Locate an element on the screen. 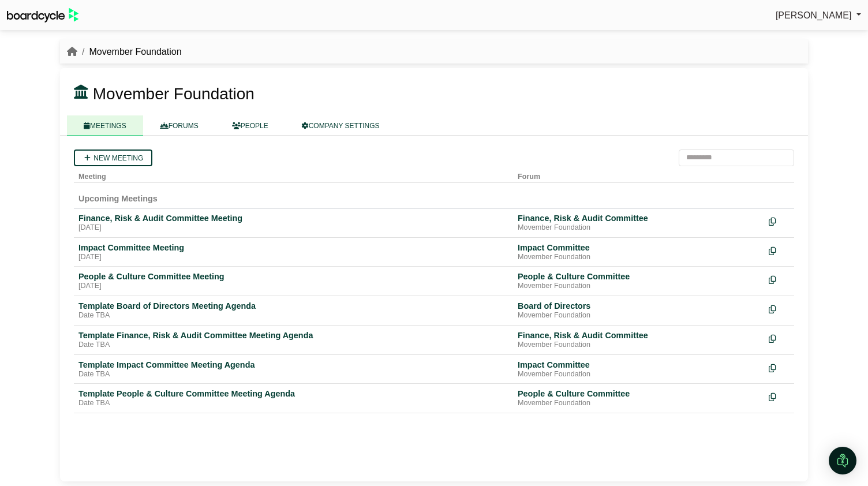 The image size is (868, 486). li: Movember Foundation is located at coordinates (129, 52).